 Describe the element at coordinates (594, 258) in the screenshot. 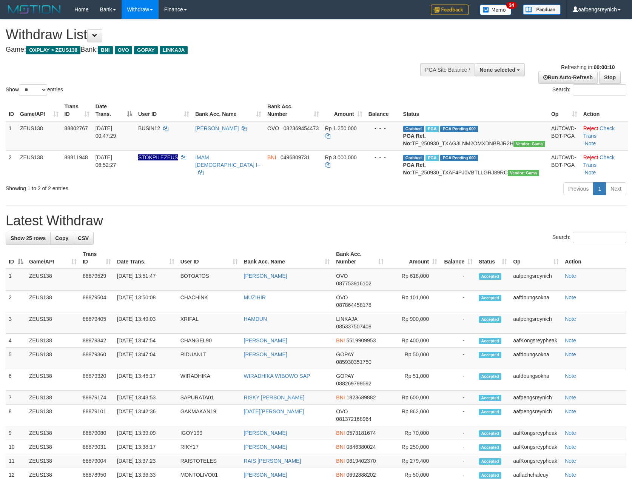

I see `th: Action` at that location.